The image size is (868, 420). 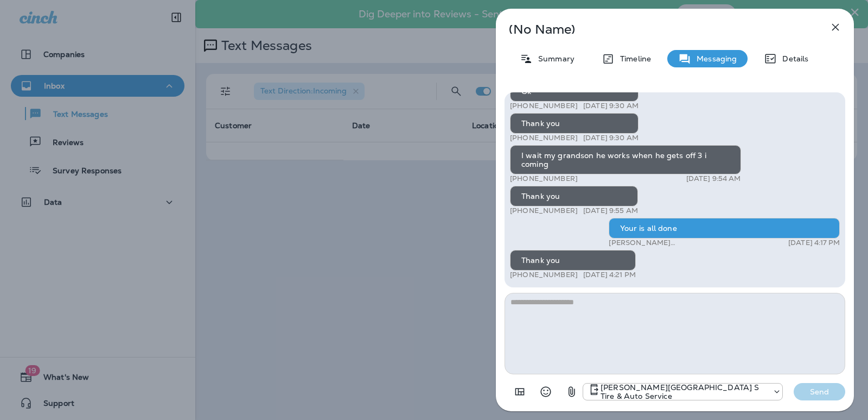 What do you see at coordinates (520, 392) in the screenshot?
I see `button: Add in a premade template` at bounding box center [520, 392].